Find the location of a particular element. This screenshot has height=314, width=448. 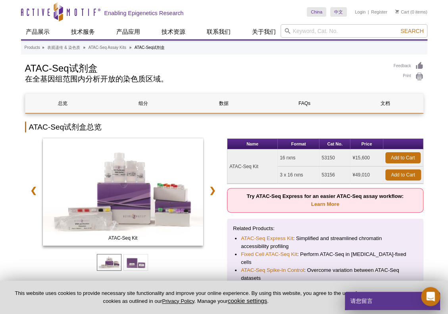

a: China is located at coordinates (316, 12).